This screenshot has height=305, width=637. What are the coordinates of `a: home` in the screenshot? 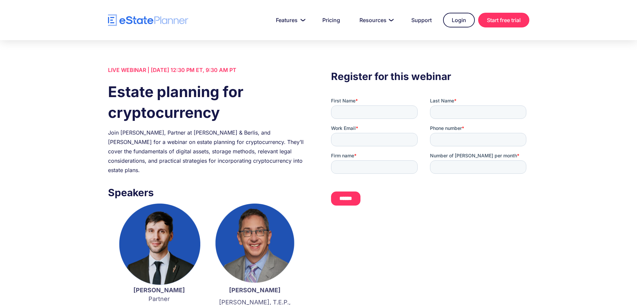 It's located at (148, 20).